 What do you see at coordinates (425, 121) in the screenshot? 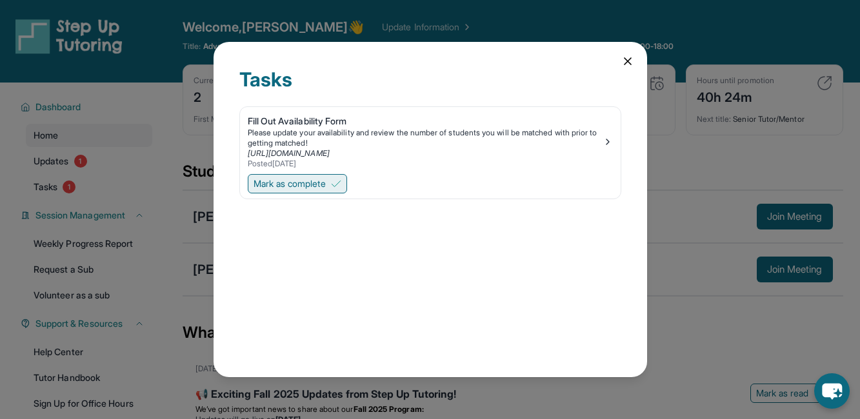
I see `div: Fill Out Availability Form` at bounding box center [425, 121].